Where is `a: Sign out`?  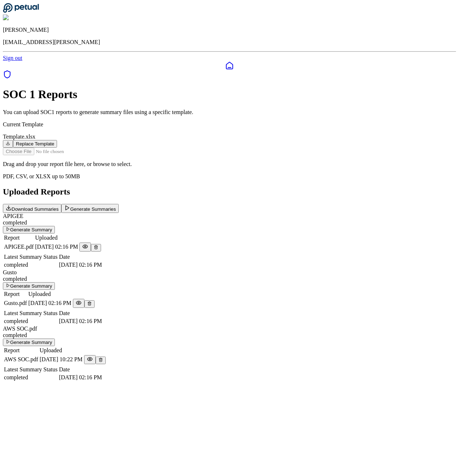
a: Sign out is located at coordinates (13, 58).